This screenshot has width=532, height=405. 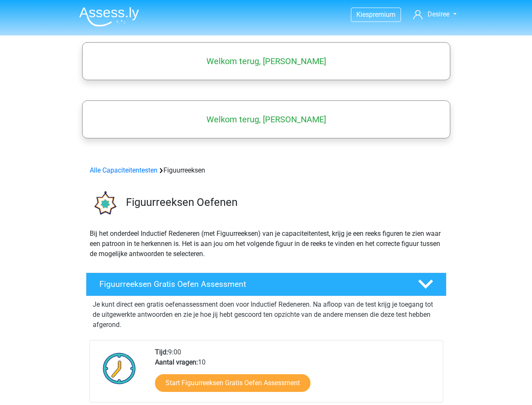 I want to click on p: Bij het onderdeel Inductief Redeneren (met Figuurreeksen) van je capaciteitentest, krijg je een r..., so click(x=266, y=244).